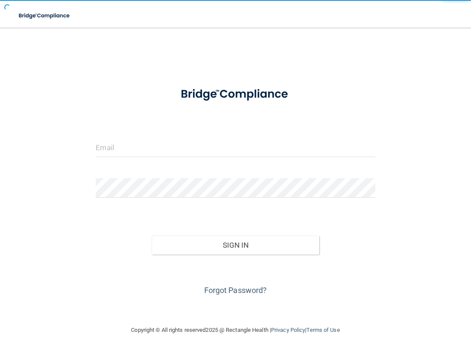 The image size is (471, 353). What do you see at coordinates (235, 245) in the screenshot?
I see `button: Sign In` at bounding box center [235, 245].